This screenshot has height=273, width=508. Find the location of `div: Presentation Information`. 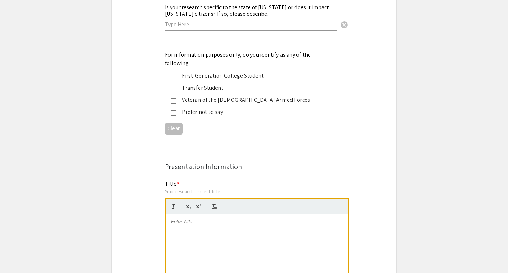

div: Presentation Information is located at coordinates (254, 167).